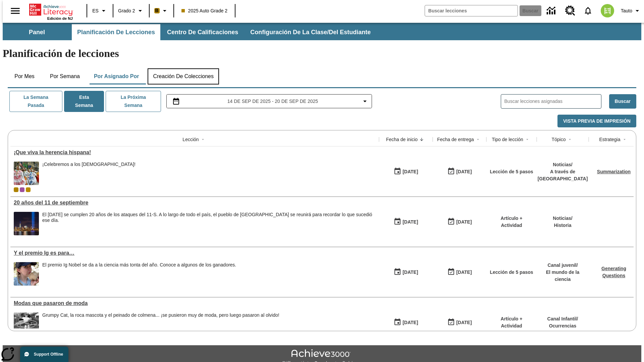  I want to click on img: Una joven lame una piedra, o hueso, al aire libre., so click(26, 274).